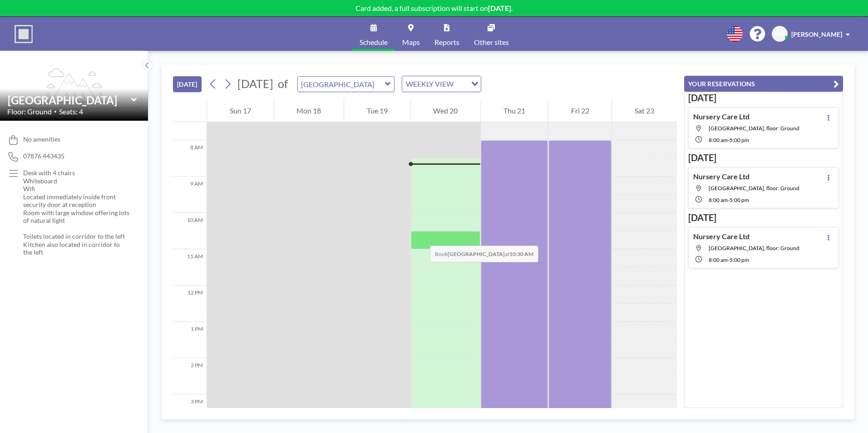 This screenshot has width=868, height=433. Describe the element at coordinates (240, 110) in the screenshot. I see `div: Sun 17` at that location.